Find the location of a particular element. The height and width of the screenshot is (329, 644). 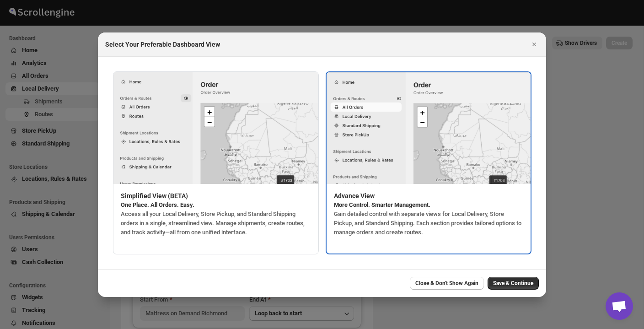

p: Access all your Local Delivery, Store Pickup, and Standard Shipping orders in a single, streamlin... is located at coordinates (216, 224).